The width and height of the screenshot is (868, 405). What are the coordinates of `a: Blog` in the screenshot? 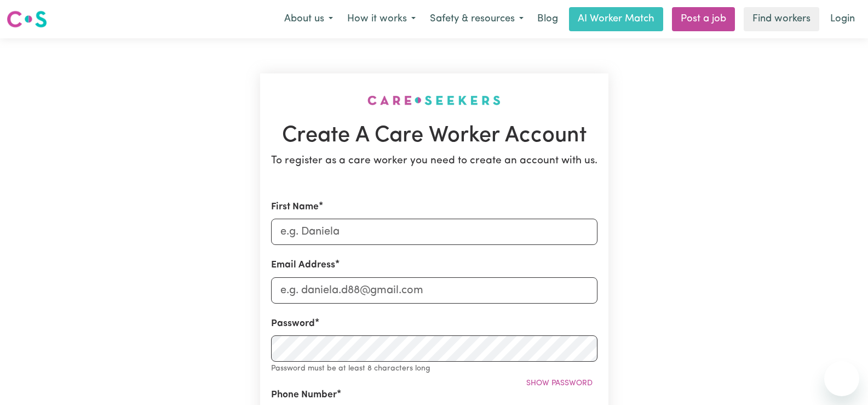 It's located at (548, 19).